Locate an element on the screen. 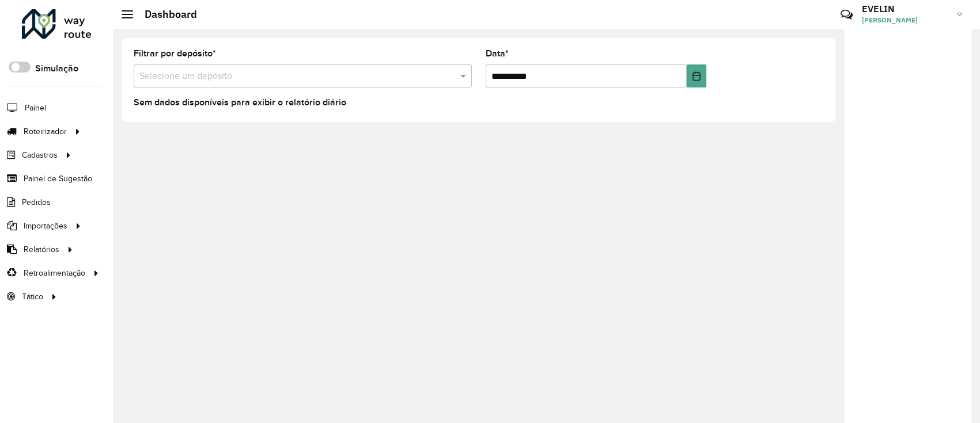 This screenshot has height=423, width=980. span: Pedidos is located at coordinates (36, 202).